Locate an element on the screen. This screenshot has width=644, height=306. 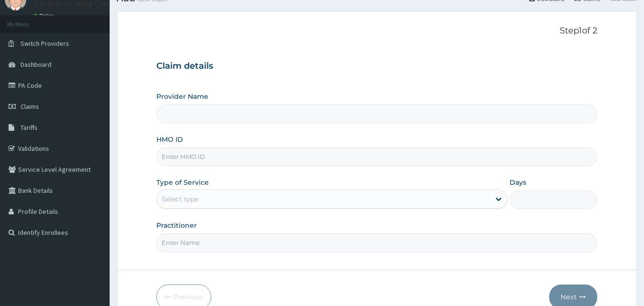
label: Provider Name is located at coordinates (182, 97).